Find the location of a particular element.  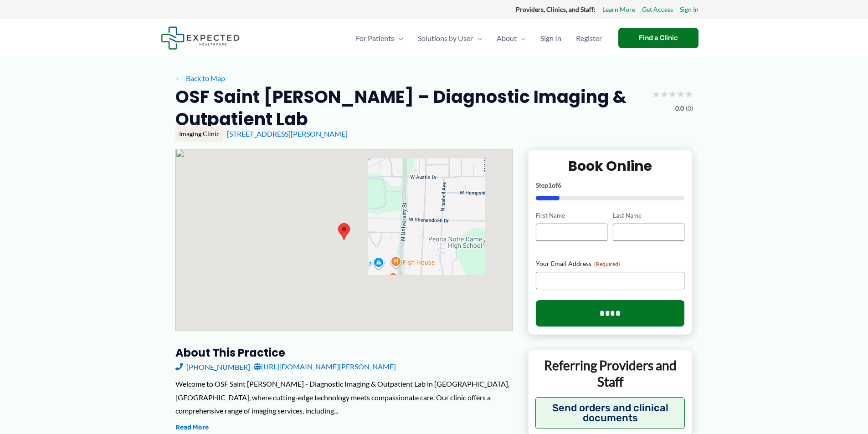

p: Step of is located at coordinates (610, 185).